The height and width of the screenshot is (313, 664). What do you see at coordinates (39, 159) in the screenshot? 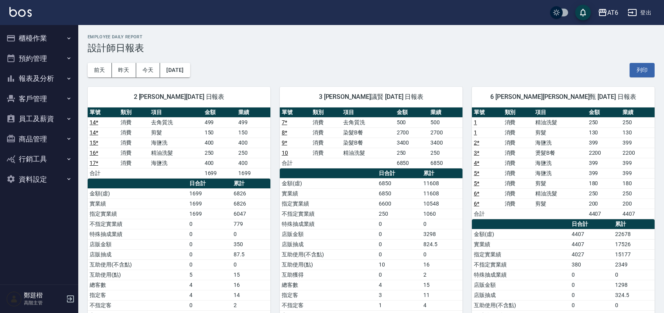
I see `button: 行銷工具` at bounding box center [39, 159].